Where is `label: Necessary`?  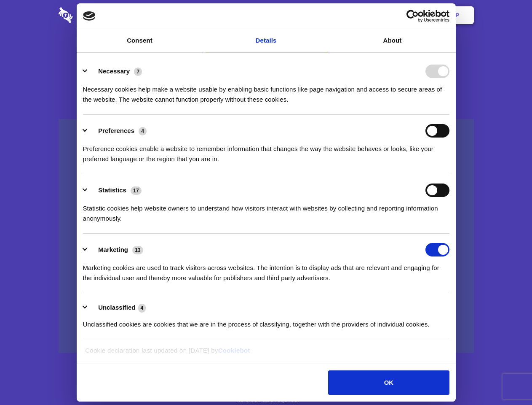
label: Necessary is located at coordinates (114, 71).